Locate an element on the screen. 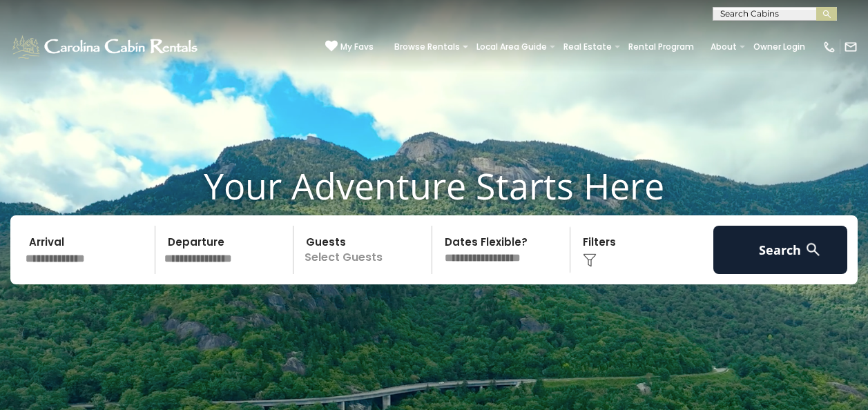 This screenshot has width=868, height=410. img: filter--v1.png is located at coordinates (589, 260).